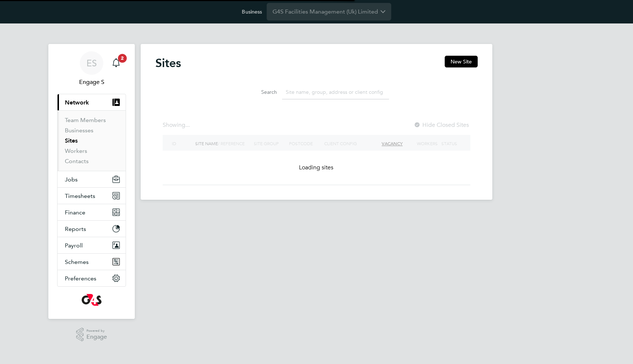  Describe the element at coordinates (92, 212) in the screenshot. I see `button: Finance` at that location.